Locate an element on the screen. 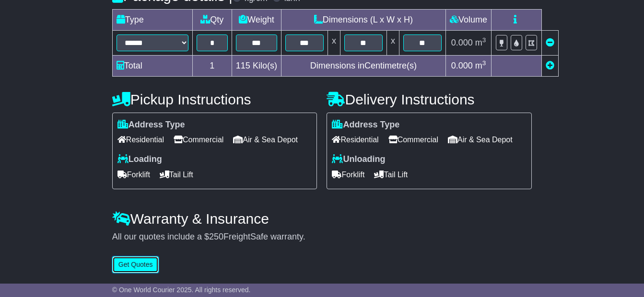 This screenshot has width=644, height=297. button: Get Quotes is located at coordinates (136, 265).